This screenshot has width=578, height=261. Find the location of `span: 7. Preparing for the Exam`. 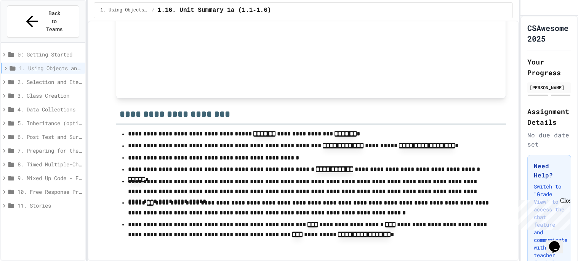

span: 7. Preparing for the Exam is located at coordinates (50, 150).